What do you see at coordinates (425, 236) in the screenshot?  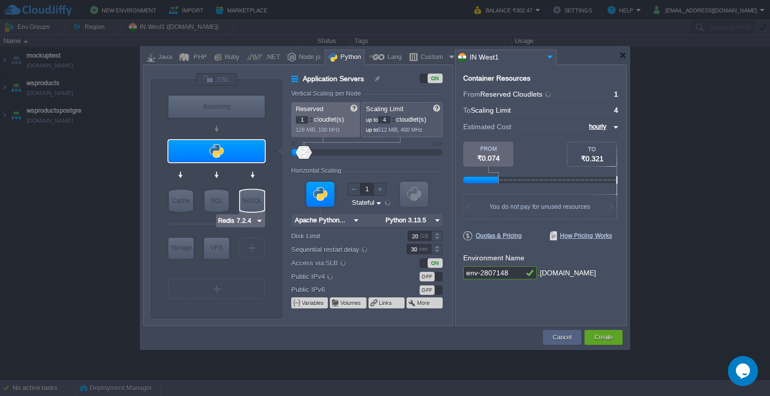 I see `div: GB` at bounding box center [425, 236].